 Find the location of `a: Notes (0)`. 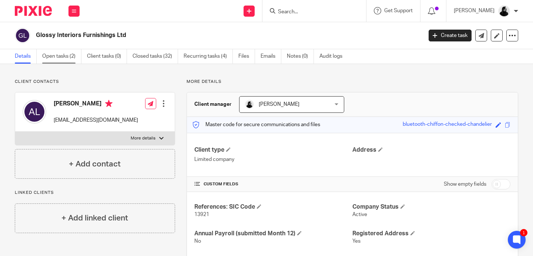

a: Notes (0) is located at coordinates (300, 56).